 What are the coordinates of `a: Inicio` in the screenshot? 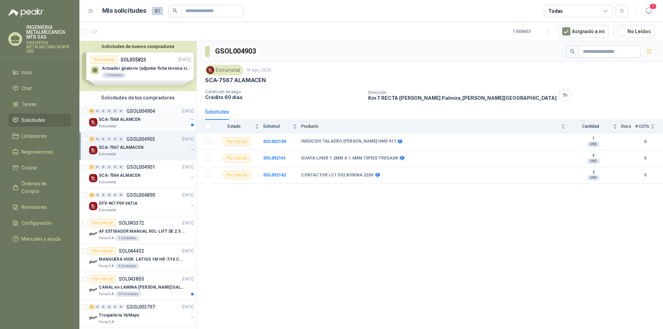 It's located at (40, 73).